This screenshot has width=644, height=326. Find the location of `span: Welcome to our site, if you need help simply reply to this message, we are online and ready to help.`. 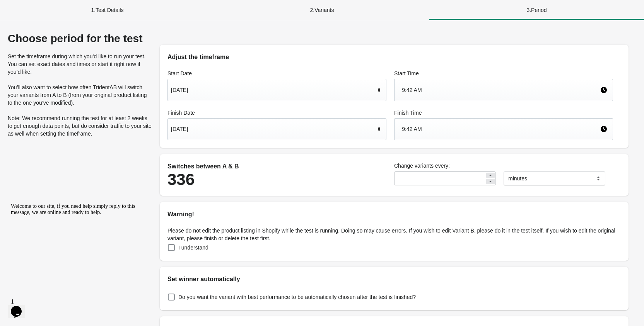

span: Welcome to our site, if you need help simply reply to this message, we are online and ready to help. is located at coordinates (65, 9).